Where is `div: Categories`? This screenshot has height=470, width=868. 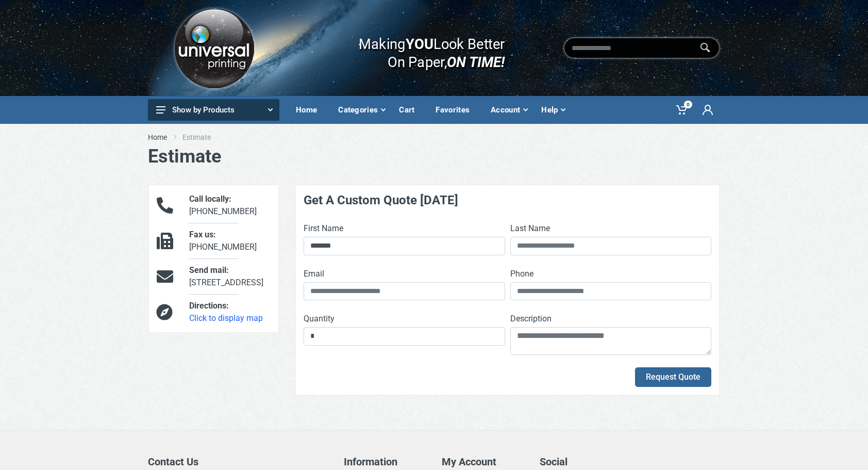
div: Categories is located at coordinates (362, 110).